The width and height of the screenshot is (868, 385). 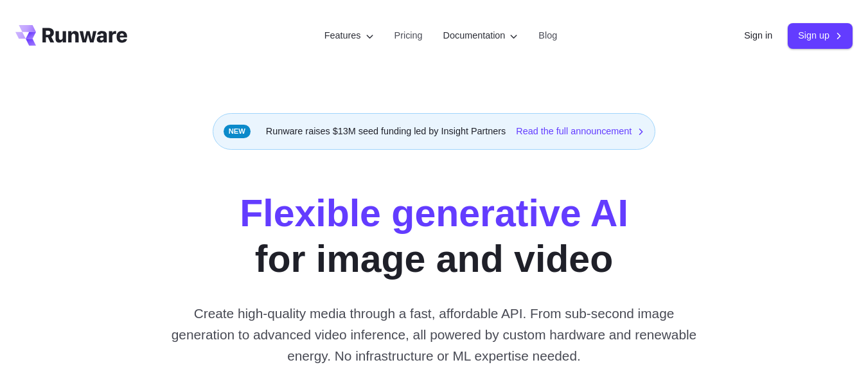 What do you see at coordinates (434, 237) in the screenshot?
I see `h1: for image and video` at bounding box center [434, 237].